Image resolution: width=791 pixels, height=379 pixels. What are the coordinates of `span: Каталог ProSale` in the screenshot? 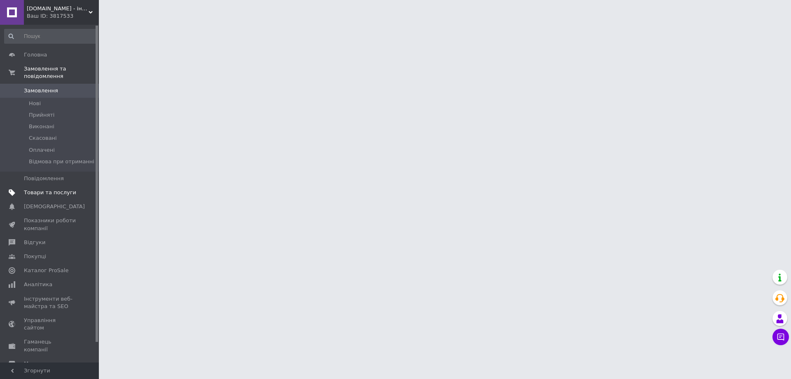 It's located at (46, 270).